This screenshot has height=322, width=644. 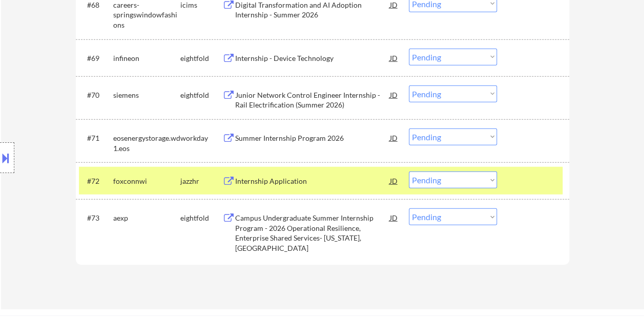 What do you see at coordinates (313, 233) in the screenshot?
I see `div: Campus Undergraduate Summer Internship Program - 2026 Operational Resilience, Enterprise Shared S...` at bounding box center [313, 233].